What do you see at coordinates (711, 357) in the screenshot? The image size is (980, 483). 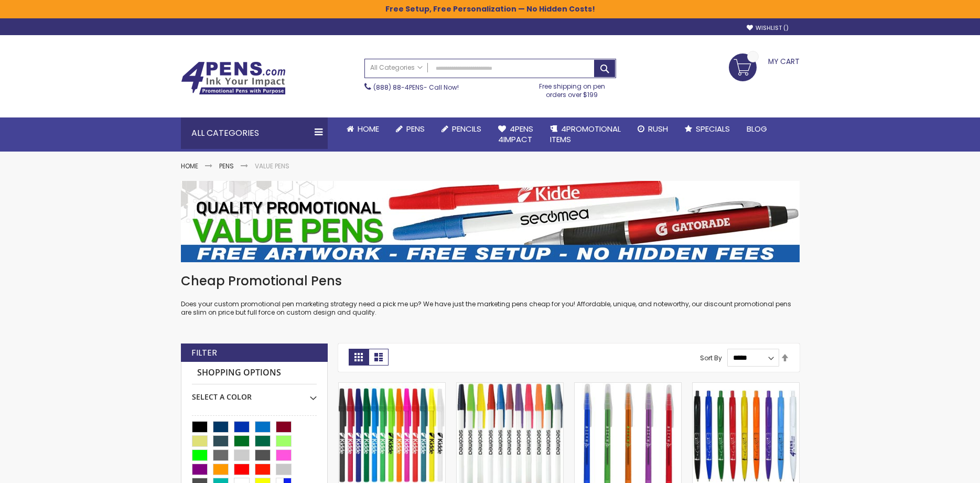 I see `label: Sort By` at bounding box center [711, 357].